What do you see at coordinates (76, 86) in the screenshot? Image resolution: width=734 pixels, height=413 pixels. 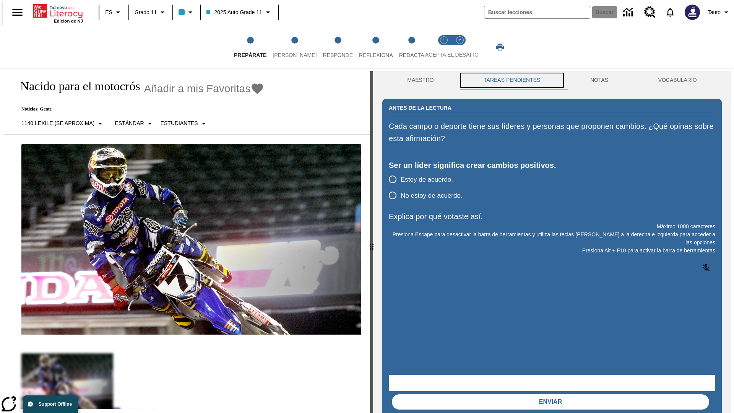 I see `h1: Nacido para el motocrós` at bounding box center [76, 86].